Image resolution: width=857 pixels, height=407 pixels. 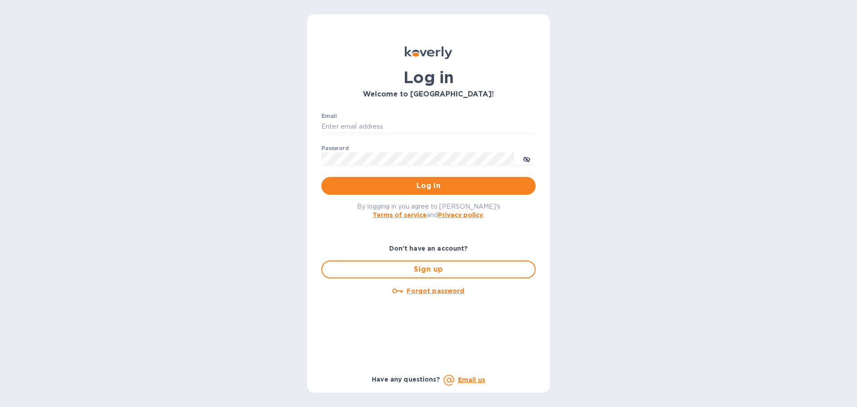 What do you see at coordinates (435, 291) in the screenshot?
I see `u: Forgot password` at bounding box center [435, 291].